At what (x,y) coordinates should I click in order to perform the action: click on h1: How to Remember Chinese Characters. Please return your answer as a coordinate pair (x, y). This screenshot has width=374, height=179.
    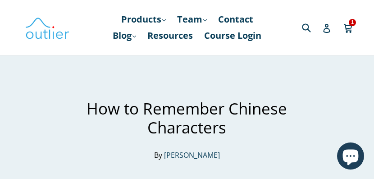
    Looking at the image, I should click on (186, 118).